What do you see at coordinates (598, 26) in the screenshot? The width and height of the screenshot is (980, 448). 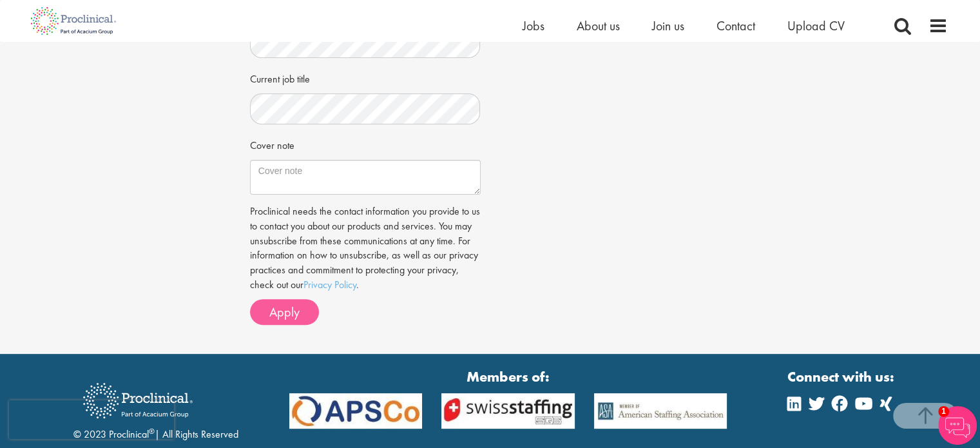 I see `span: About us` at bounding box center [598, 26].